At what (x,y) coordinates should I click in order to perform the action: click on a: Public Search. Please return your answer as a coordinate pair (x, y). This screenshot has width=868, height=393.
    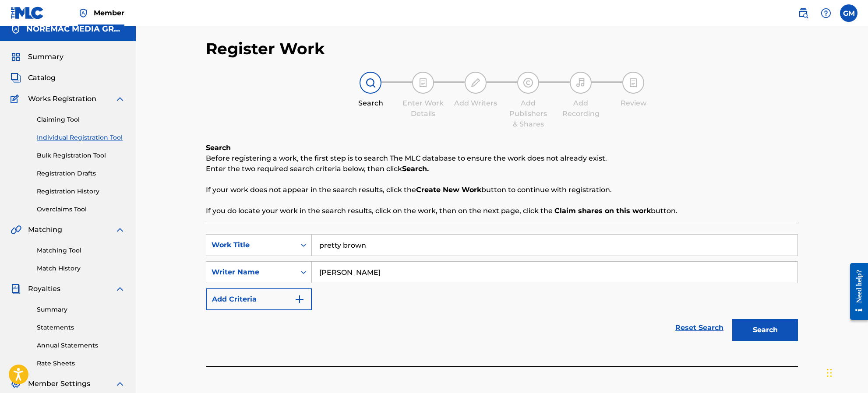
    Looking at the image, I should click on (803, 13).